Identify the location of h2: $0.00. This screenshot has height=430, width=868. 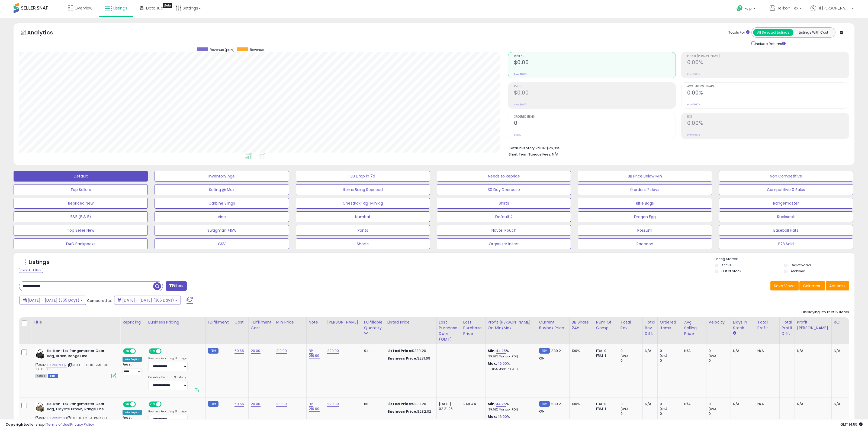
(595, 94).